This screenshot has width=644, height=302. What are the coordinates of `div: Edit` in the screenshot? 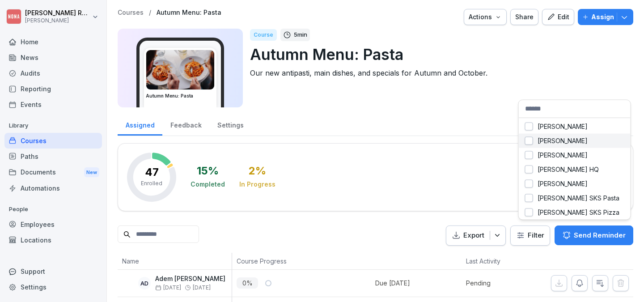 It's located at (558, 17).